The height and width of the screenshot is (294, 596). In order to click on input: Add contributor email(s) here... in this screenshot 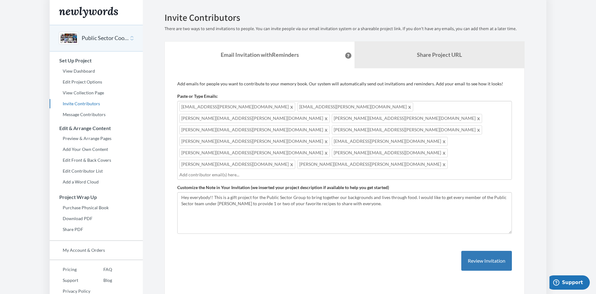, I will do `click(345, 175)`.